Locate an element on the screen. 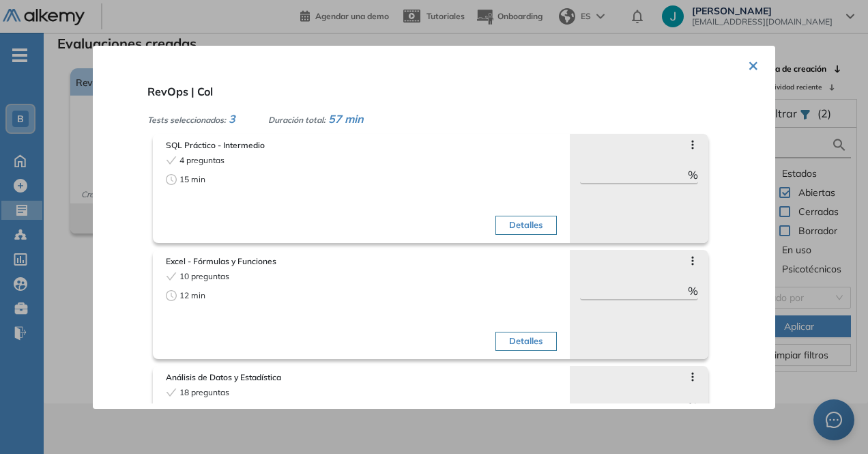  span: Tests seleccionados: is located at coordinates (186, 120).